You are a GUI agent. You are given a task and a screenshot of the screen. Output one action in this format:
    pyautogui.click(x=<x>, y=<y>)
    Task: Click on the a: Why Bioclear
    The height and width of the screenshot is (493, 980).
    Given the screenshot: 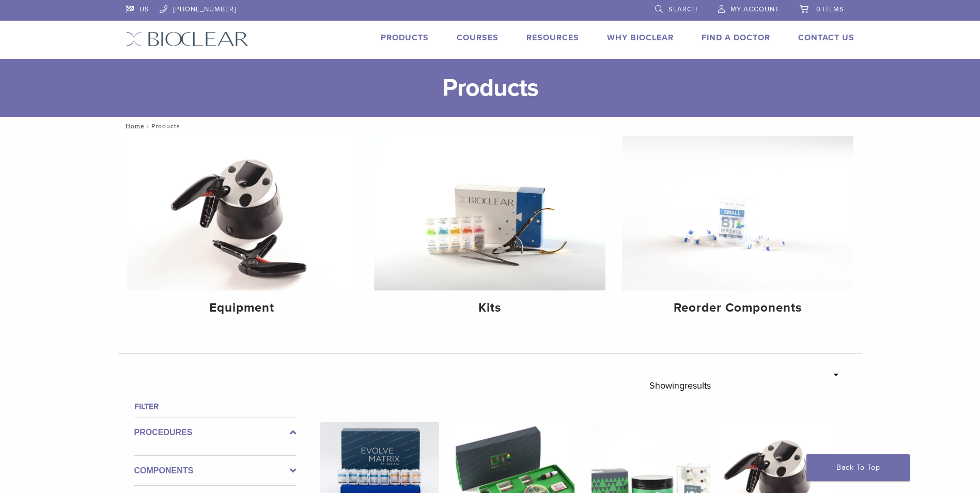 What is the action you would take?
    pyautogui.click(x=640, y=38)
    